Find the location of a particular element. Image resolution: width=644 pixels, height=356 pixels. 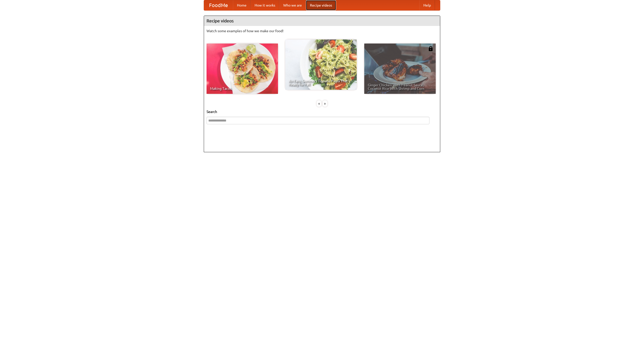

img: 483408.png is located at coordinates (431, 48).